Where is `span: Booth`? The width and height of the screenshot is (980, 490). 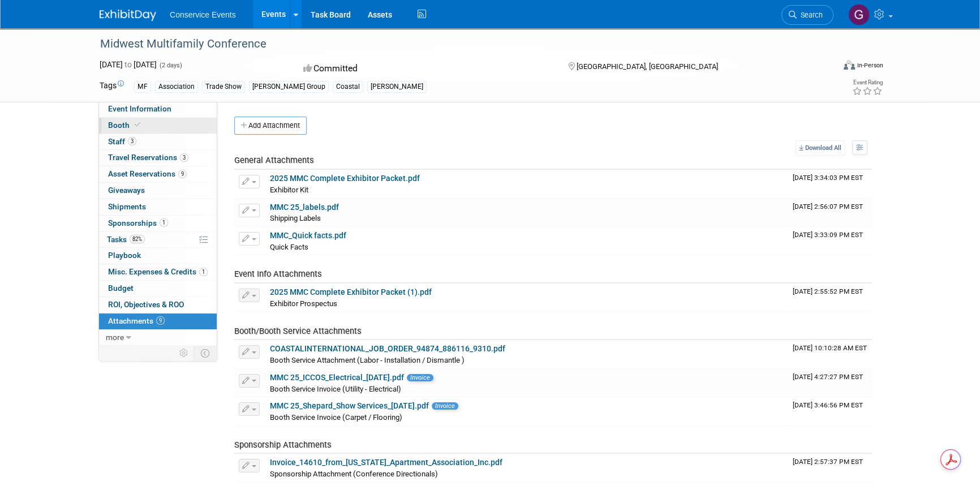
span: Booth is located at coordinates (125, 125).